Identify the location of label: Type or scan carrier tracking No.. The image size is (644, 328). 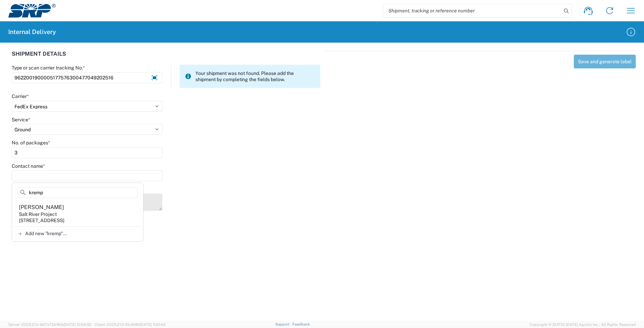
(48, 68).